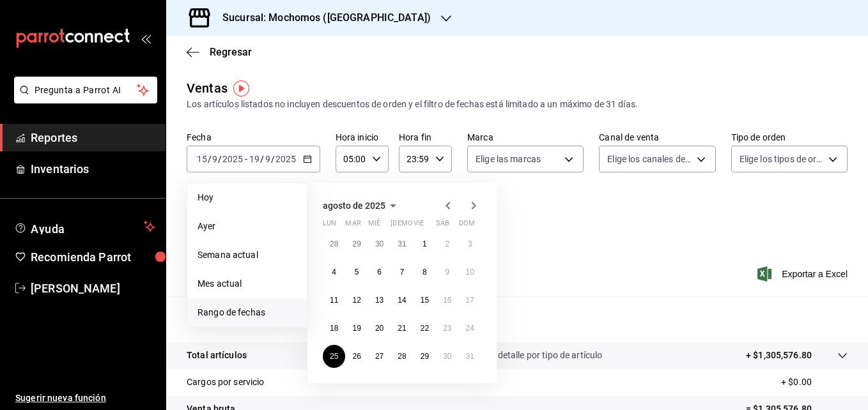 The width and height of the screenshot is (868, 410). Describe the element at coordinates (379, 244) in the screenshot. I see `button: 30 de julio de 2025` at that location.